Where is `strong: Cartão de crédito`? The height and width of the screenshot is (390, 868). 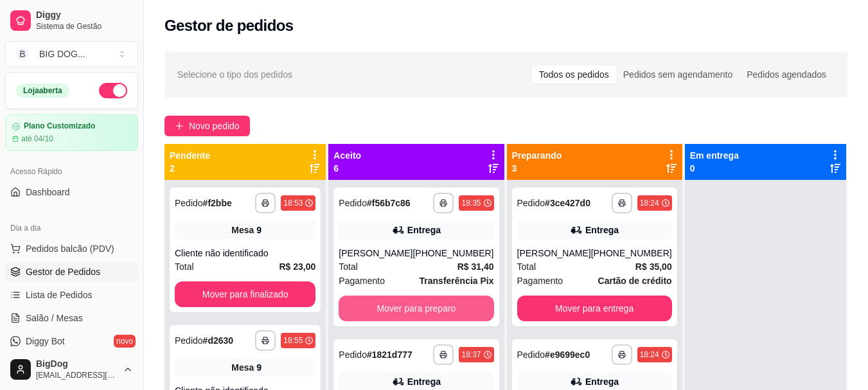 strong: Cartão de crédito is located at coordinates (635, 281).